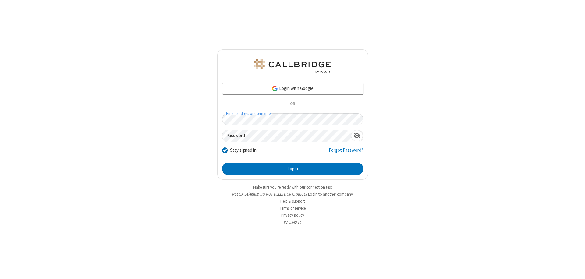 The height and width of the screenshot is (279, 585). I want to click on a: Login with Google, so click(292, 89).